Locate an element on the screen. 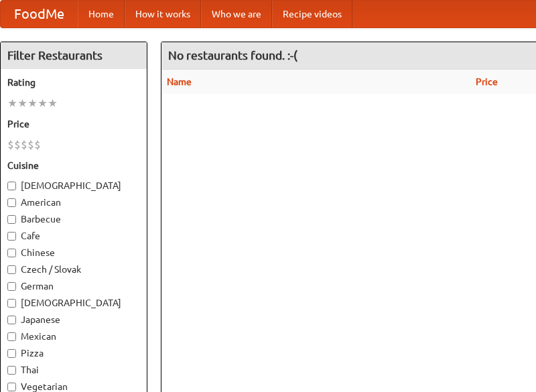 This screenshot has width=536, height=392. input: Japanese is located at coordinates (11, 319).